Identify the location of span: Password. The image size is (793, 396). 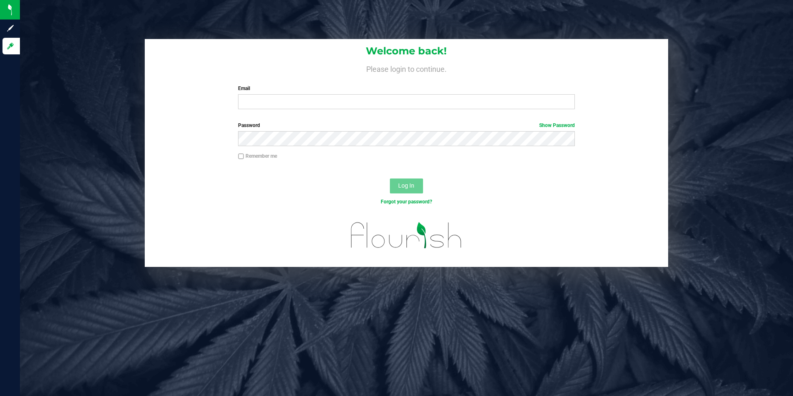
(249, 125).